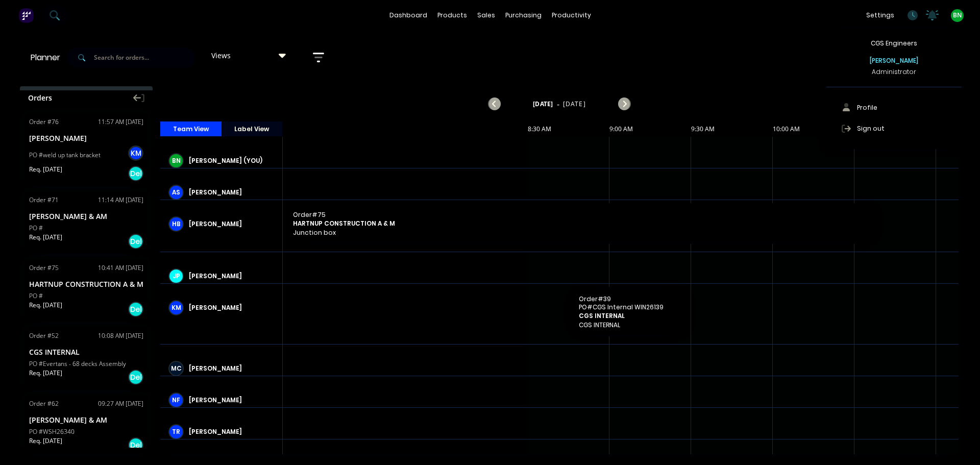  Describe the element at coordinates (252, 129) in the screenshot. I see `button: Label View` at that location.